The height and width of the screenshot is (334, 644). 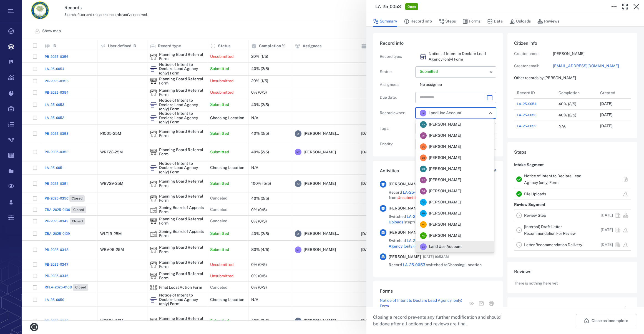 I want to click on div: S G, so click(x=423, y=191).